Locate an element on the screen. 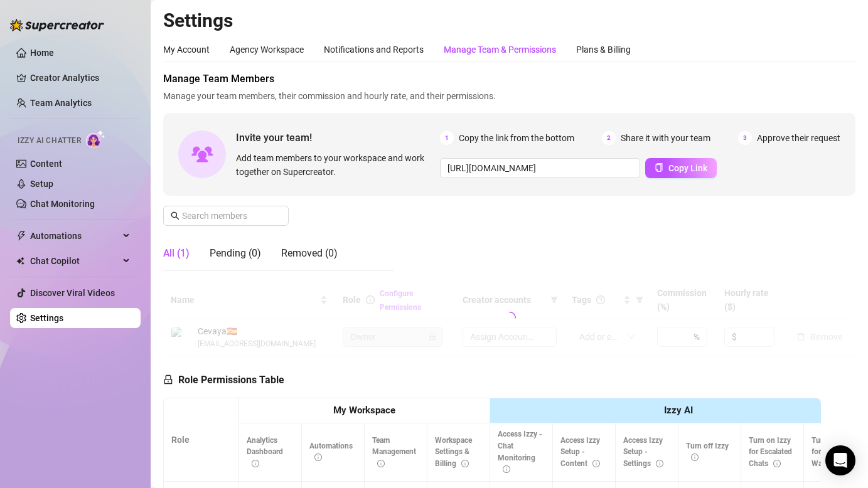 The height and width of the screenshot is (488, 868). span: Workspace Settings & Billing is located at coordinates (453, 452).